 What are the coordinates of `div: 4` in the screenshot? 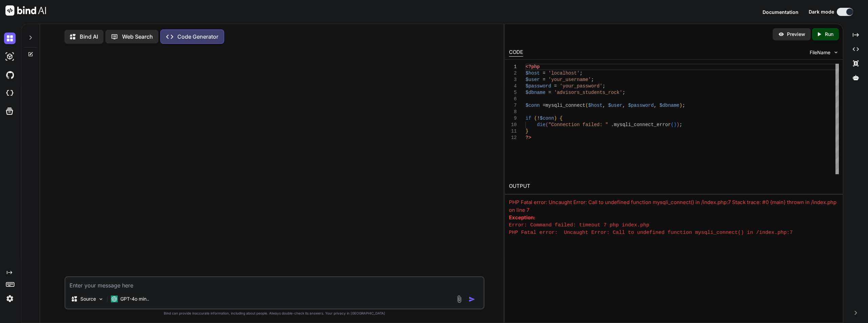 It's located at (513, 86).